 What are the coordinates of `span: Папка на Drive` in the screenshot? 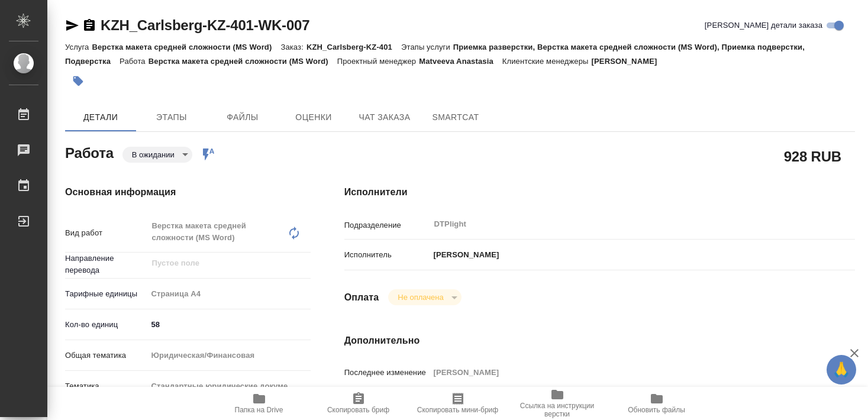 It's located at (259, 410).